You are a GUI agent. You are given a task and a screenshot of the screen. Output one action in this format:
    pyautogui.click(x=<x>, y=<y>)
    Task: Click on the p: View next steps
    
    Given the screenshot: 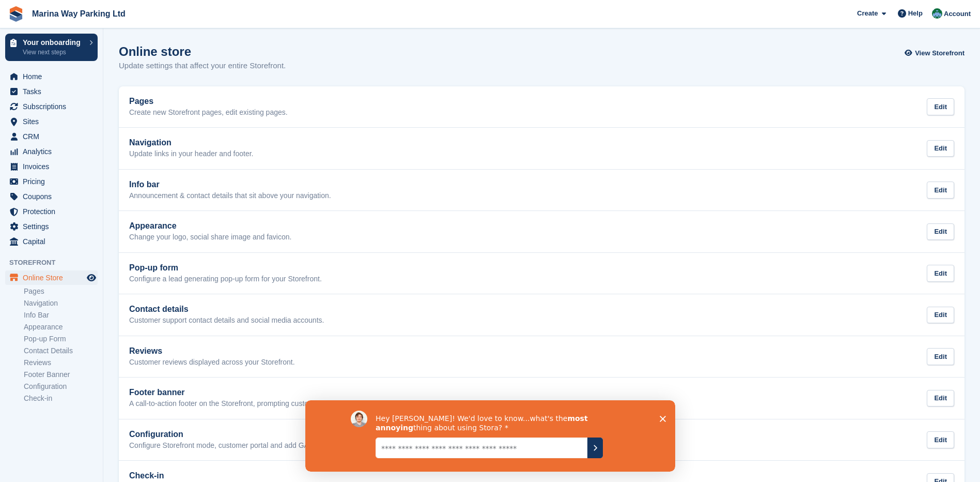 What is the action you would take?
    pyautogui.click(x=53, y=52)
    